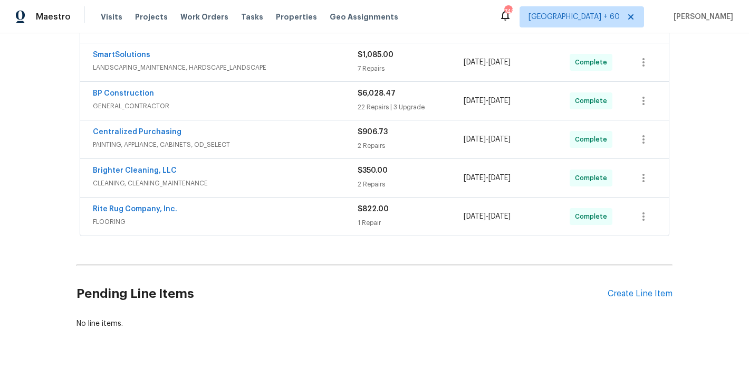 The image size is (749, 375). What do you see at coordinates (121, 55) in the screenshot?
I see `a: SmartSolutions` at bounding box center [121, 55].